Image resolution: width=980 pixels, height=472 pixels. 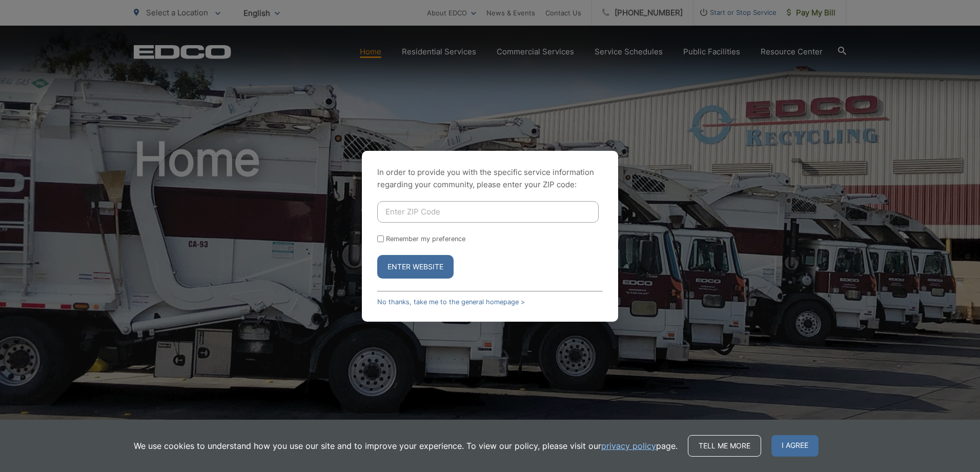 I want to click on a: Tell me more, so click(x=724, y=446).